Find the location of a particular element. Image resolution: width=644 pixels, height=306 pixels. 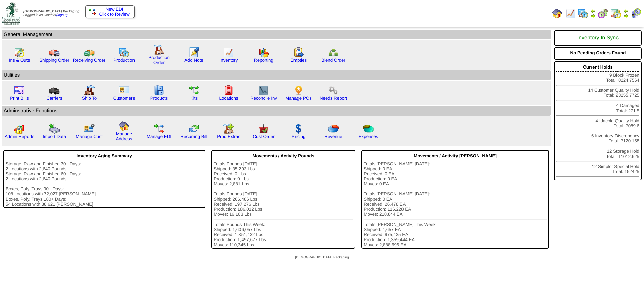

div: Storage, Raw and Finished 30+ Days: 2 Locations with 2,640 Pounds Storage, Raw and Finished 60+ D... is located at coordinates (104, 184).